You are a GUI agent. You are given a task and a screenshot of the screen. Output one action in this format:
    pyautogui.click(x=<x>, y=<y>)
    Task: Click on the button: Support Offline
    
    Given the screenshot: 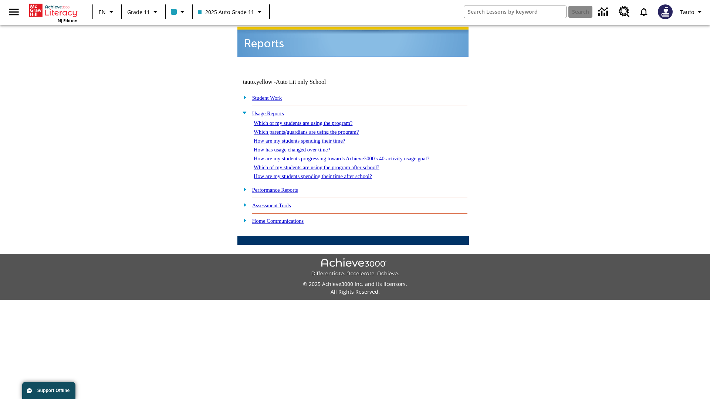 What is the action you would take?
    pyautogui.click(x=49, y=391)
    